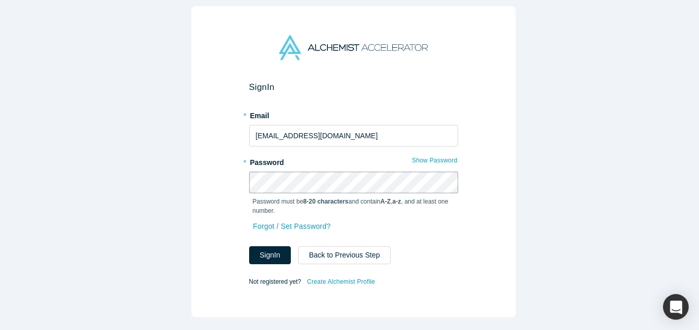  I want to click on strong: a-z, so click(396, 202).